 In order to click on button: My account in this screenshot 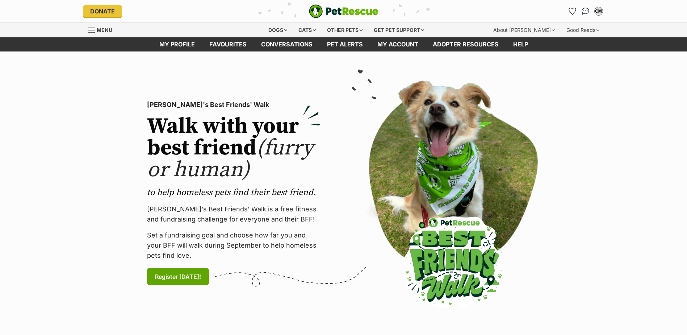, I will do `click(599, 11)`.